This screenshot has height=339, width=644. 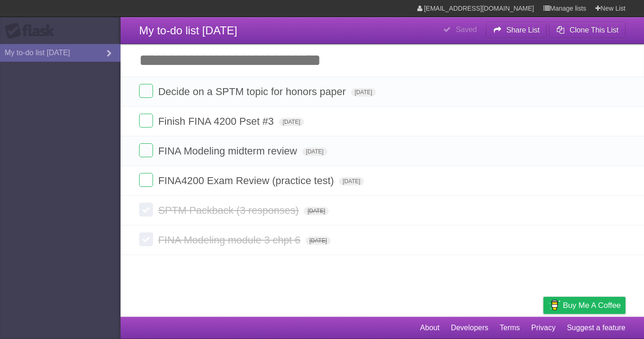 What do you see at coordinates (543, 328) in the screenshot?
I see `a: Privacy` at bounding box center [543, 328].